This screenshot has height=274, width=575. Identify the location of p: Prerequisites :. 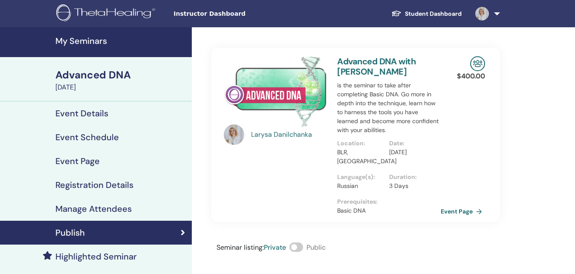
(389, 202).